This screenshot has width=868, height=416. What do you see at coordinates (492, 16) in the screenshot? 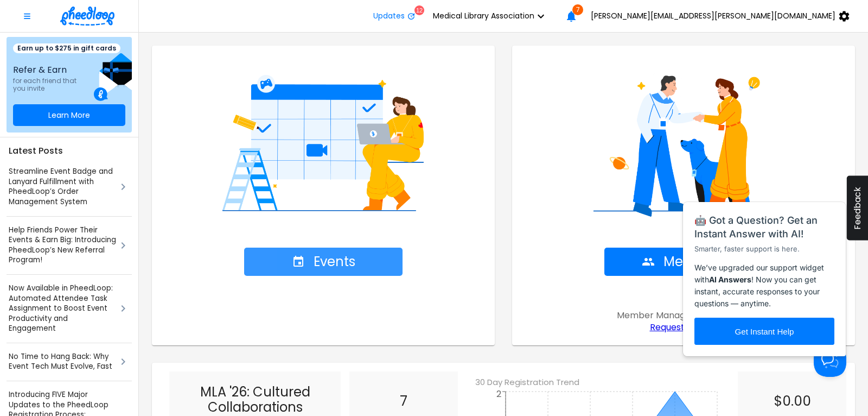
I see `button: Medical Library Association` at bounding box center [492, 16].